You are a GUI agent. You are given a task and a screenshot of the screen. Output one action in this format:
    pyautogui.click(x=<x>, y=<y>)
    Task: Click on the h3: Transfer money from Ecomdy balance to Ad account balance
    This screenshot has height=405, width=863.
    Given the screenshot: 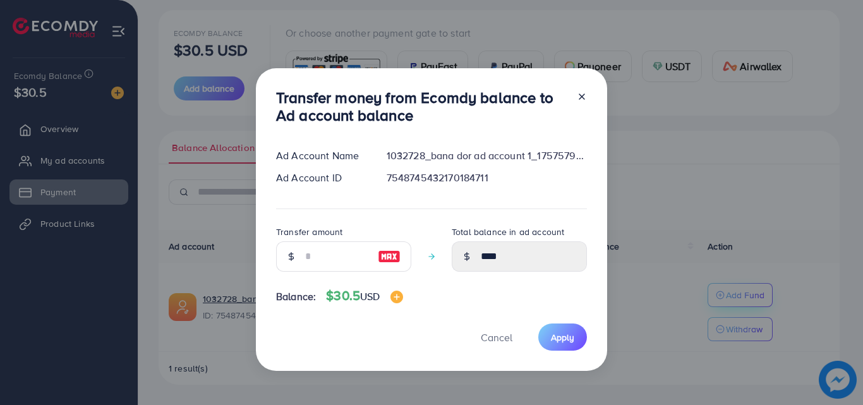 What is the action you would take?
    pyautogui.click(x=422, y=107)
    